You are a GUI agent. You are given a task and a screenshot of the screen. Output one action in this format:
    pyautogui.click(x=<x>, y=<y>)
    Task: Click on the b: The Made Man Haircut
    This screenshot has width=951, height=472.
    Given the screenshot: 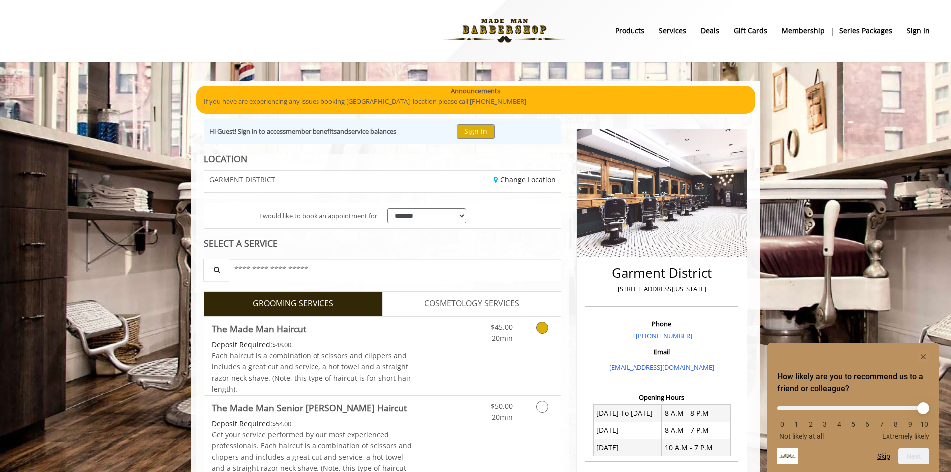 What is the action you would take?
    pyautogui.click(x=259, y=328)
    